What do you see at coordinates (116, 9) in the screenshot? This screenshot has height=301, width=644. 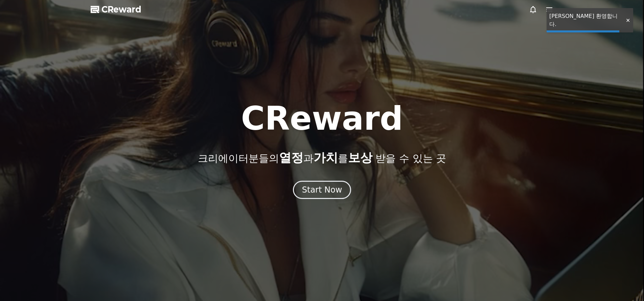 I see `a: CReward` at bounding box center [116, 9].